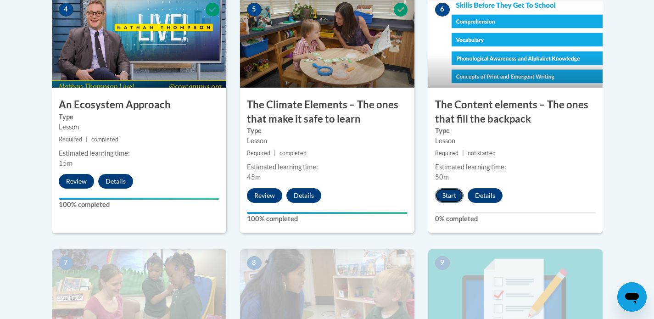 The image size is (654, 319). Describe the element at coordinates (327, 112) in the screenshot. I see `h3: The Climate Elements – The ones that make it safe to learn` at that location.